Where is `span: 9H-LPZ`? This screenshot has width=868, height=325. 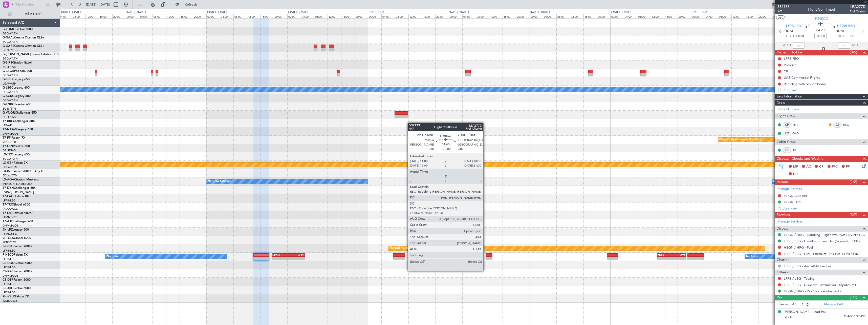 span: 9H-LPZ is located at coordinates (8, 230).